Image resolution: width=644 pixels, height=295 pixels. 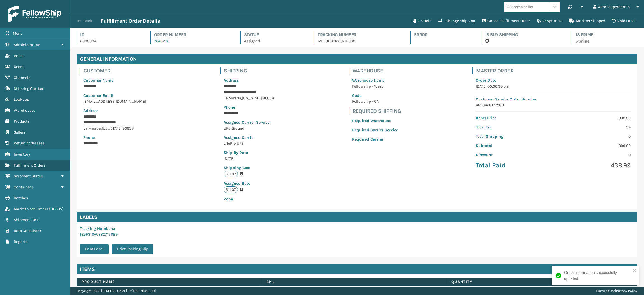 I want to click on p: Fellowship - West, so click(x=375, y=86).